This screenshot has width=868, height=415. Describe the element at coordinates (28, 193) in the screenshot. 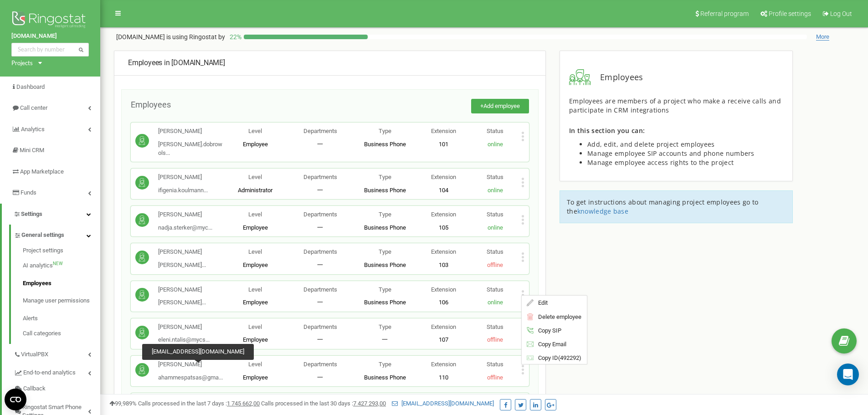

I see `span: Funds` at that location.